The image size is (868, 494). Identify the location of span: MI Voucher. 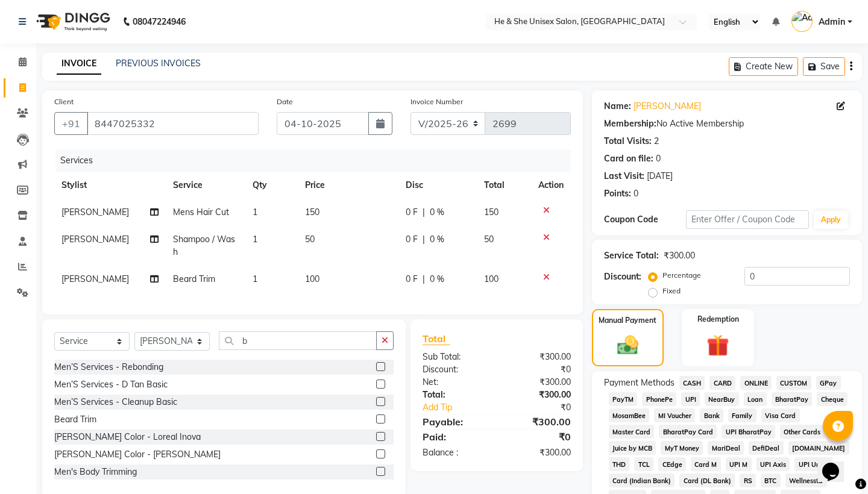
(675, 415).